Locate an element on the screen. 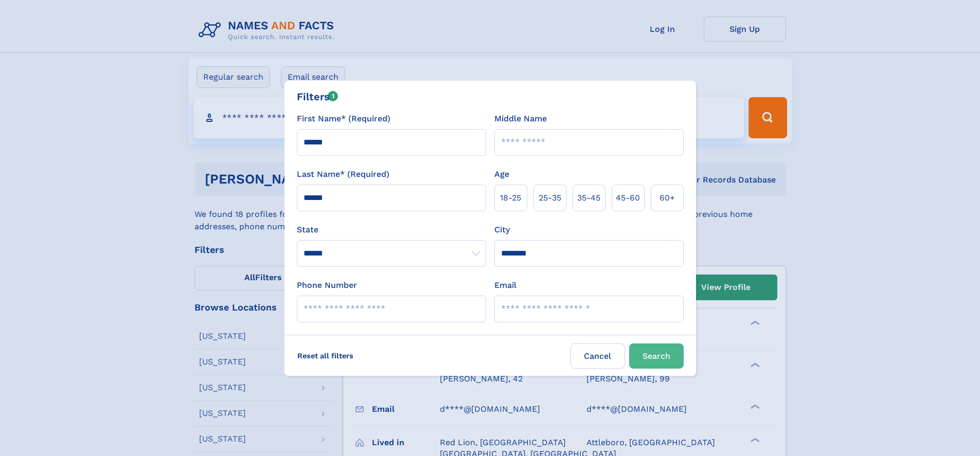  span: 25‑35 is located at coordinates (550, 198).